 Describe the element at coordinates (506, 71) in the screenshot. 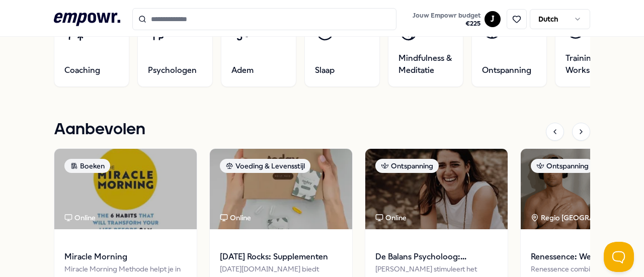

I see `span: Ontspanning` at that location.